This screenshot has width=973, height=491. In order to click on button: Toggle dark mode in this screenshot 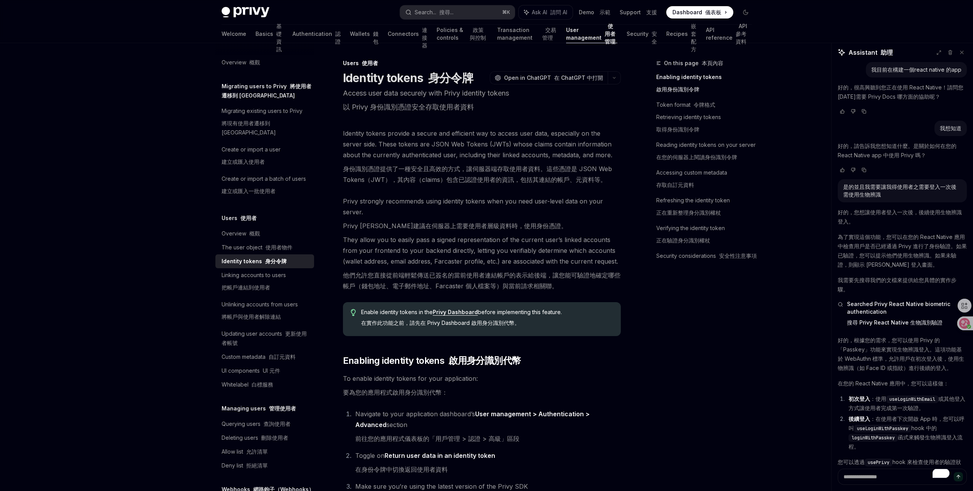, I will do `click(746, 12)`.